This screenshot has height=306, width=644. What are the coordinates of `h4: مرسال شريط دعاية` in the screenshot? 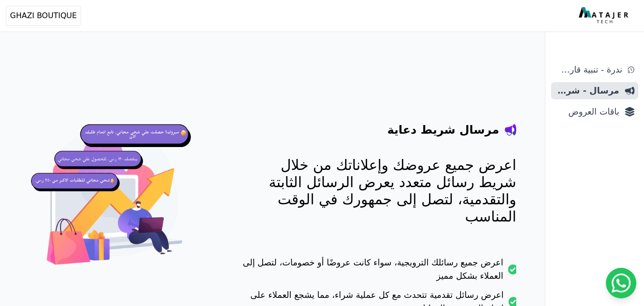 It's located at (443, 130).